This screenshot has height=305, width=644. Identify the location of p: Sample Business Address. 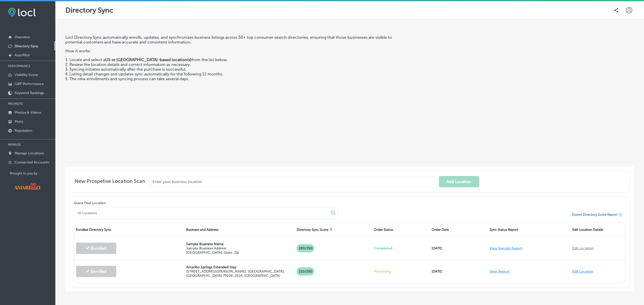
(239, 248).